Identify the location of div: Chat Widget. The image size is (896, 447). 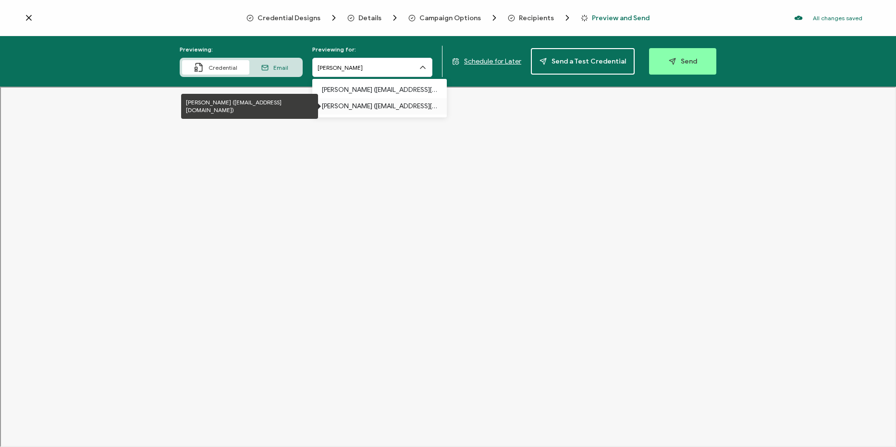
(872, 423).